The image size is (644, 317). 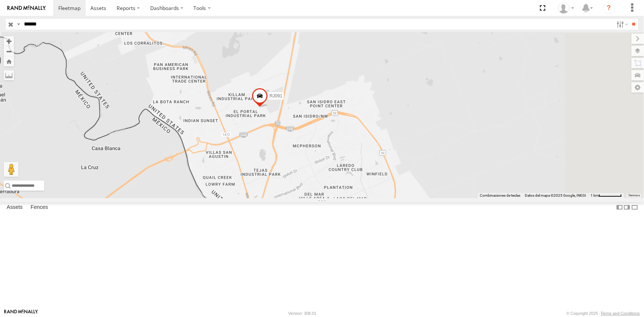 I want to click on button: Zoom out, so click(x=9, y=52).